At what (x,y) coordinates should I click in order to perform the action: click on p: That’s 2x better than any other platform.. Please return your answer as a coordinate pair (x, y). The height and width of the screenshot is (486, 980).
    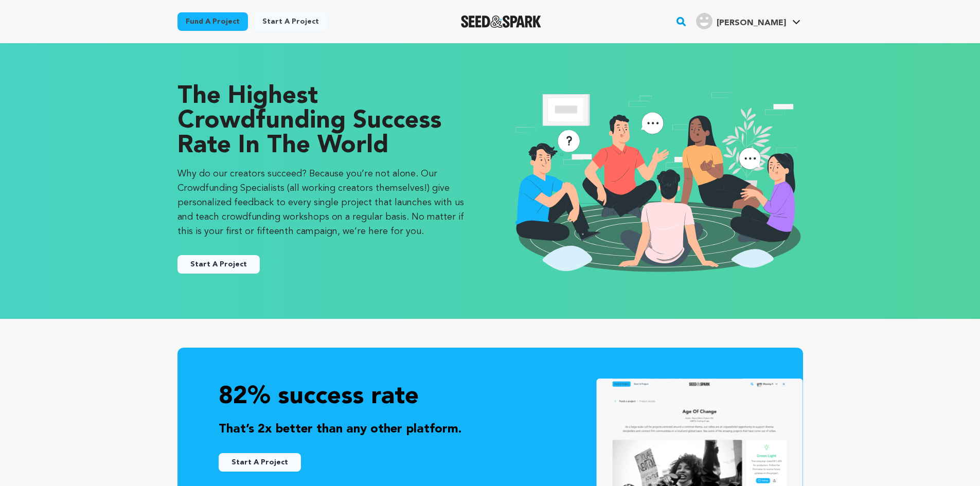
    Looking at the image, I should click on (490, 429).